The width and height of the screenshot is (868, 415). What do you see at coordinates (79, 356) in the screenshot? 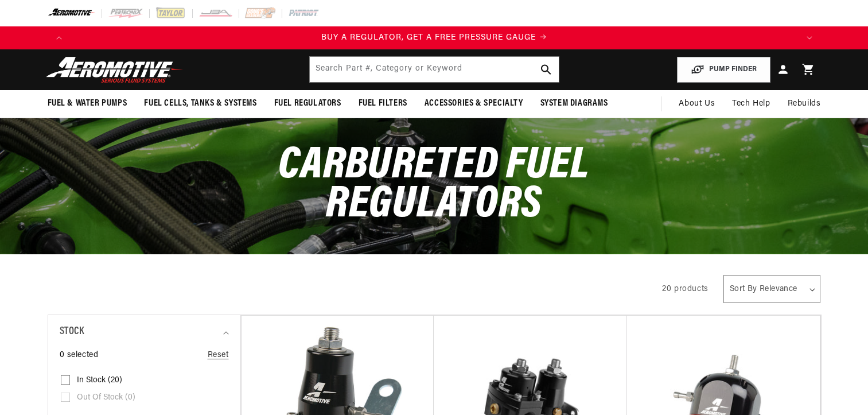
I see `span: 0 selected` at bounding box center [79, 356].